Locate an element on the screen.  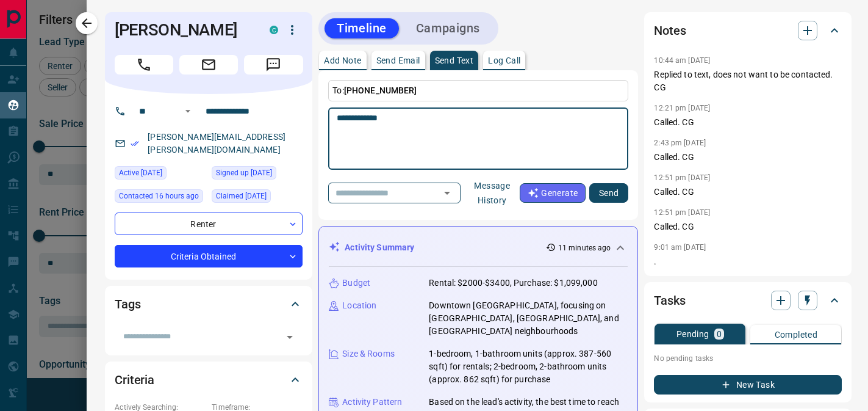
div: Tasks is located at coordinates (747, 301).